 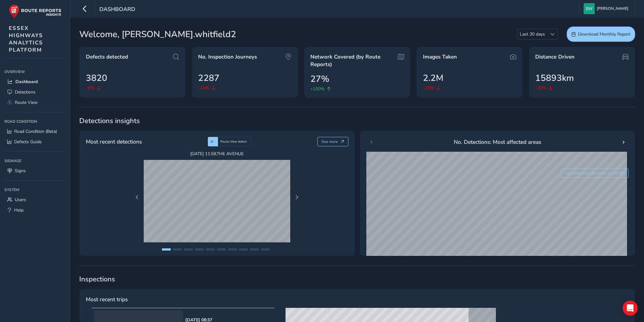 I want to click on a: Signs, so click(x=35, y=170).